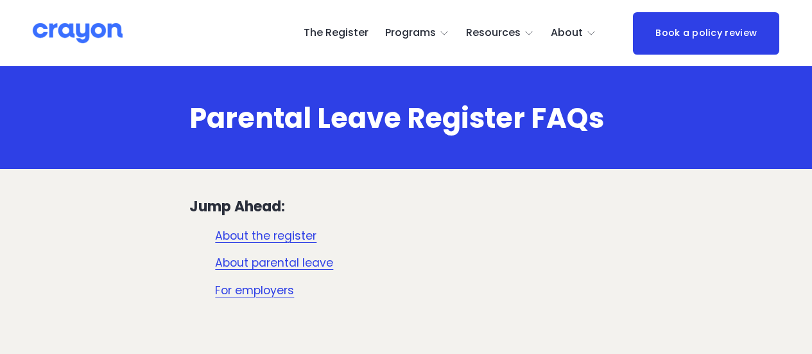  What do you see at coordinates (254, 290) in the screenshot?
I see `a: For employers` at bounding box center [254, 290].